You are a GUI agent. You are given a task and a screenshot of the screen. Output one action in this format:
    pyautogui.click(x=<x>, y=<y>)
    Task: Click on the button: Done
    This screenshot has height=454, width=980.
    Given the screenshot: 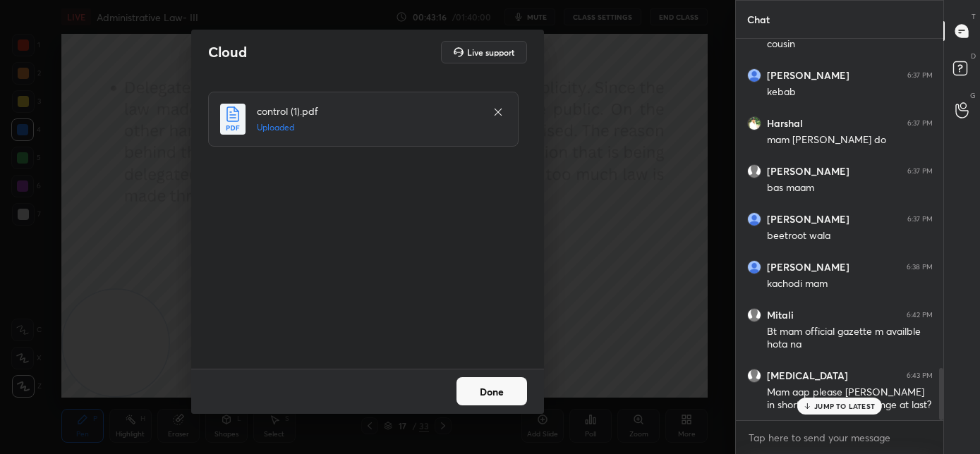 What is the action you would take?
    pyautogui.click(x=492, y=391)
    